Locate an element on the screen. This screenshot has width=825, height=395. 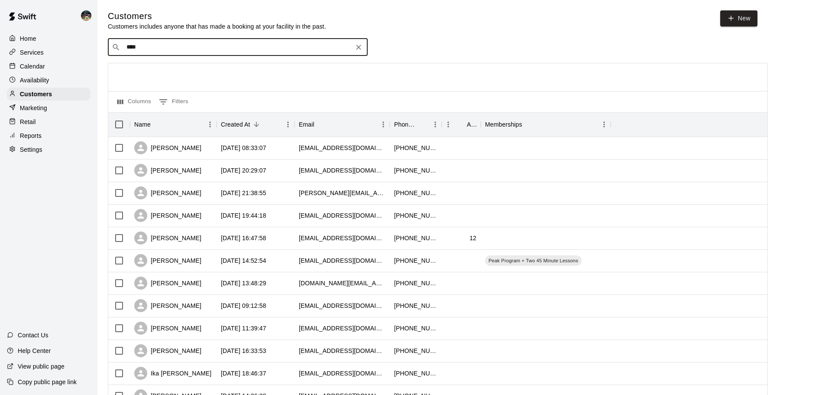
div: +14064651028 is located at coordinates (416, 238).